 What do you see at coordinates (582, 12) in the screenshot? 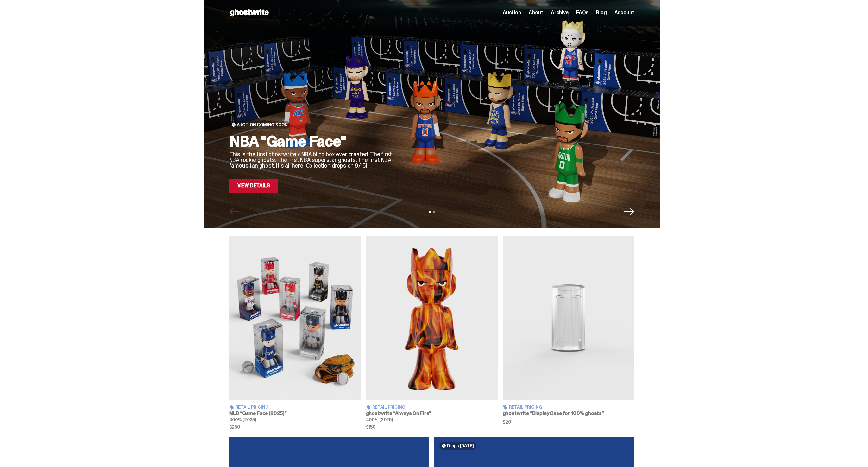
I see `a: FAQs` at bounding box center [582, 12].